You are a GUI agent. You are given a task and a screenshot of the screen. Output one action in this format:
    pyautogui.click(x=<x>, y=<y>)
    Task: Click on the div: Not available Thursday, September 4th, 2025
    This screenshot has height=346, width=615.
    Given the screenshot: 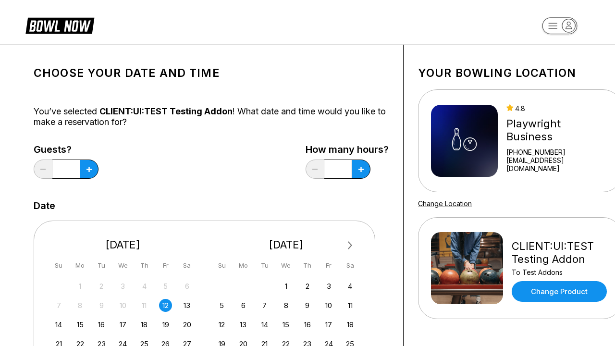 What is the action you would take?
    pyautogui.click(x=144, y=286)
    